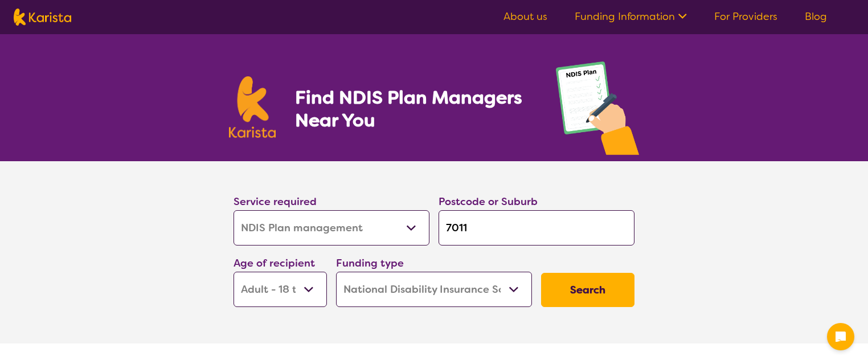  Describe the element at coordinates (597, 111) in the screenshot. I see `img: plan-management` at that location.